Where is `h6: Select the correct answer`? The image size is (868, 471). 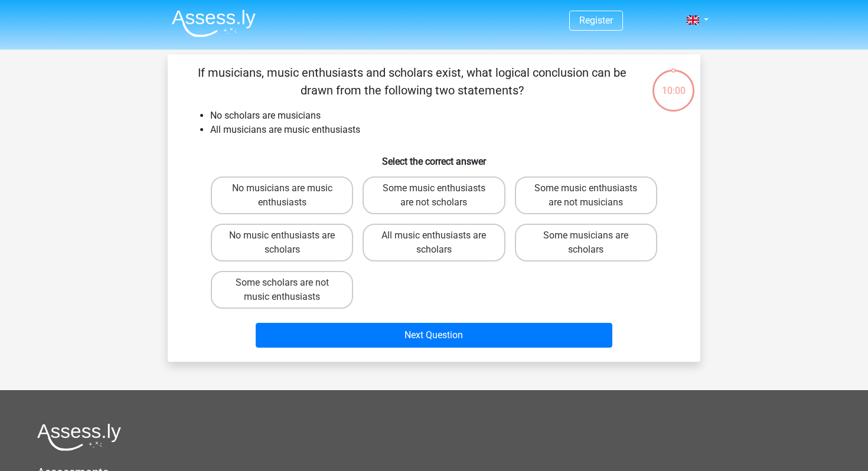 h6: Select the correct answer is located at coordinates (434, 157).